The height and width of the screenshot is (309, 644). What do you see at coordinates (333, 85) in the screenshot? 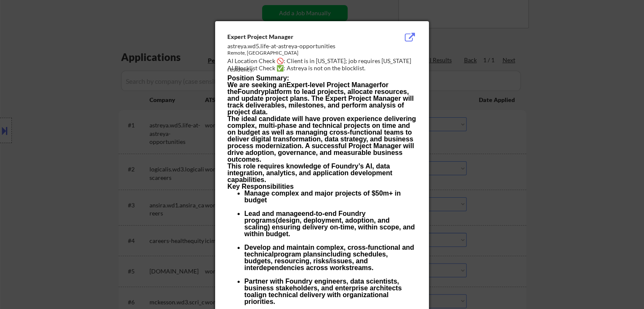
I see `b: Expert-level Project Manager` at bounding box center [333, 85].